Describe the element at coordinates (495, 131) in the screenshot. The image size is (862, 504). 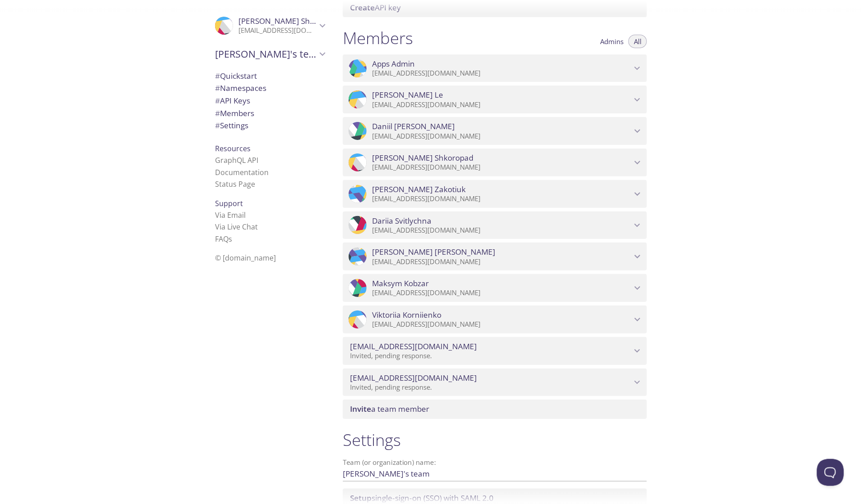
I see `div: Daniil Borshchanskyi` at that location.